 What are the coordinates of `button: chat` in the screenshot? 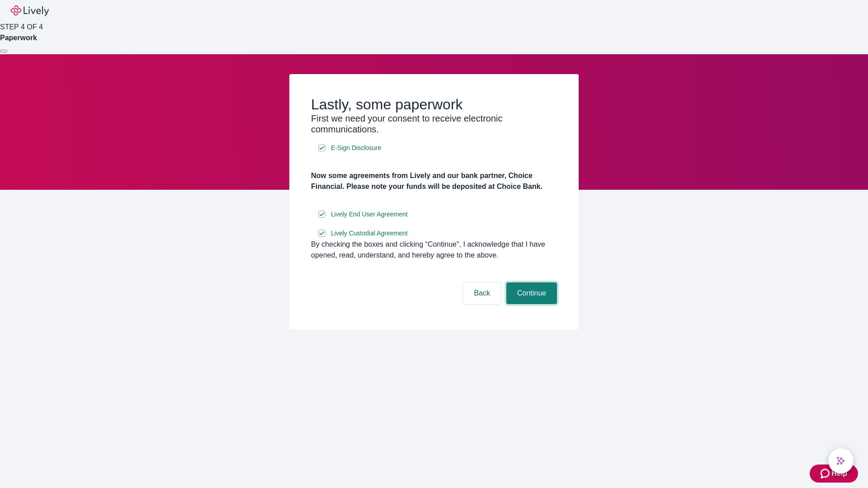 It's located at (841, 461).